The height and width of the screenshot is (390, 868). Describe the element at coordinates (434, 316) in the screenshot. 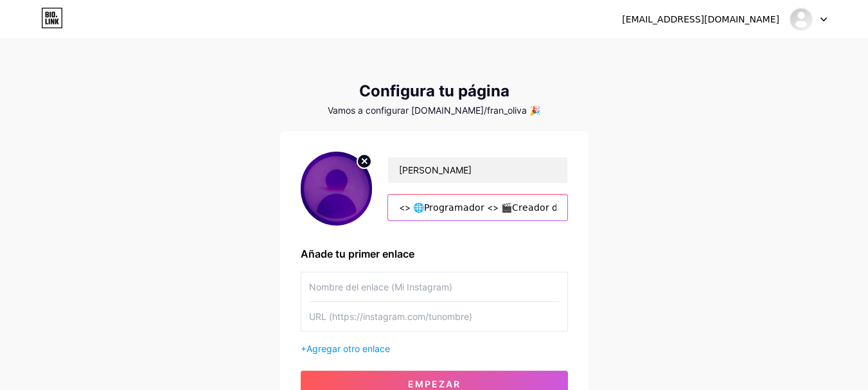

I see `input: URL (https://instagram.com/tunombre)` at that location.